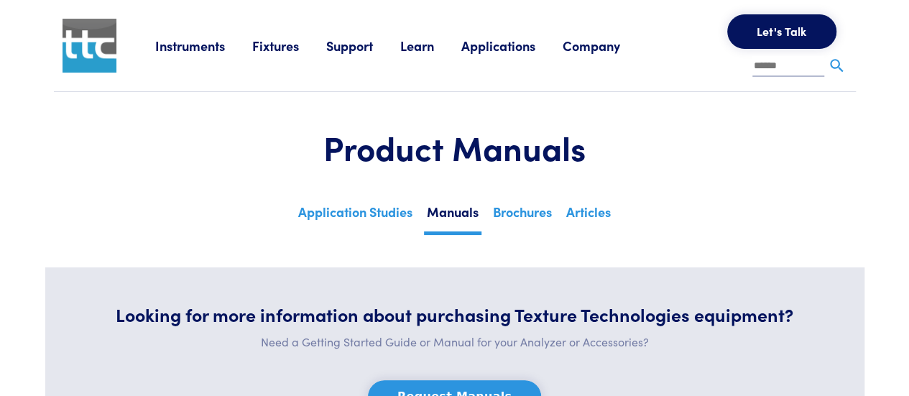  Describe the element at coordinates (453, 217) in the screenshot. I see `a: Manuals` at that location.